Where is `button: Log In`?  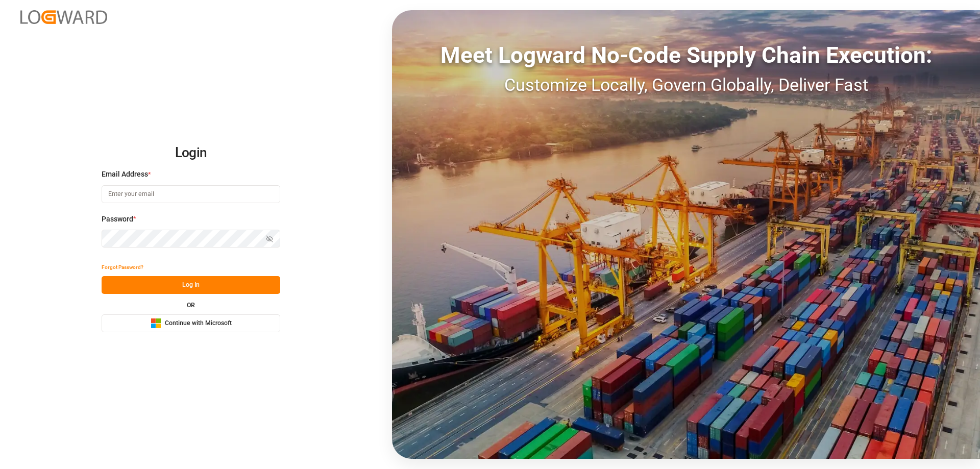 button: Log In is located at coordinates (191, 285).